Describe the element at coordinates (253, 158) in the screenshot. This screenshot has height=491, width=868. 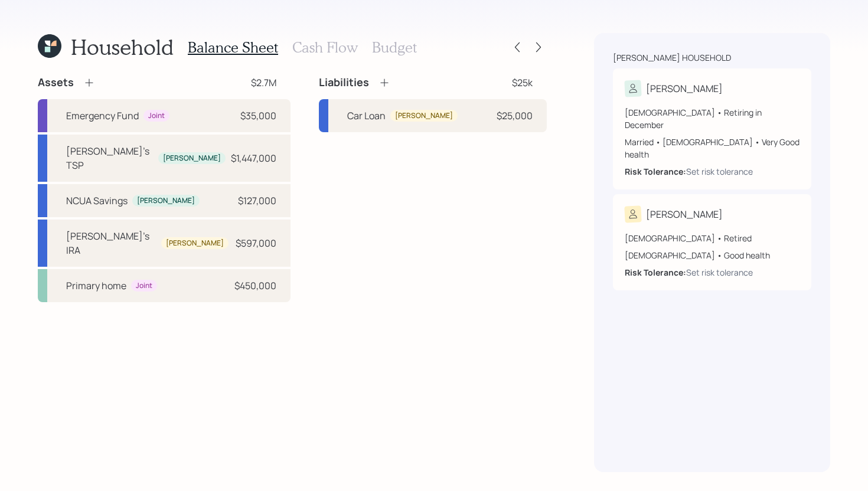
I see `div: $1,447,000` at that location.